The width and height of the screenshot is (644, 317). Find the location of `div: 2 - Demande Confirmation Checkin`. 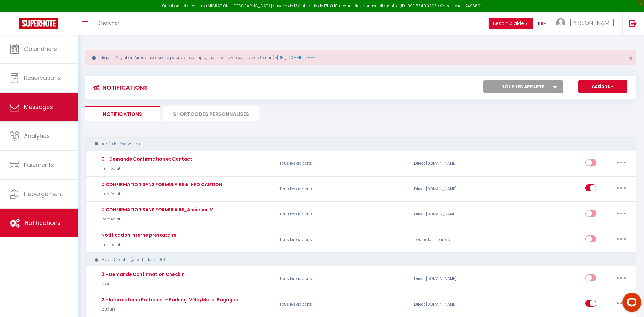

div: 2 - Demande Confirmation Checkin is located at coordinates (142, 275).